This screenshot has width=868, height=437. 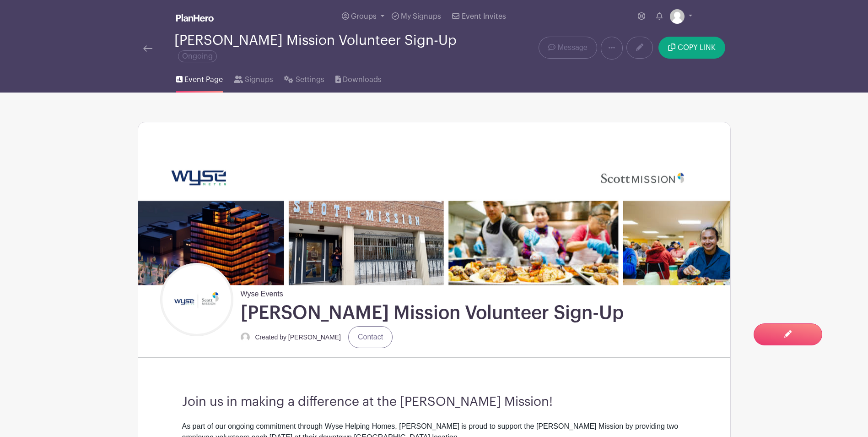 What do you see at coordinates (204, 80) in the screenshot?
I see `span: Event Page` at bounding box center [204, 80].